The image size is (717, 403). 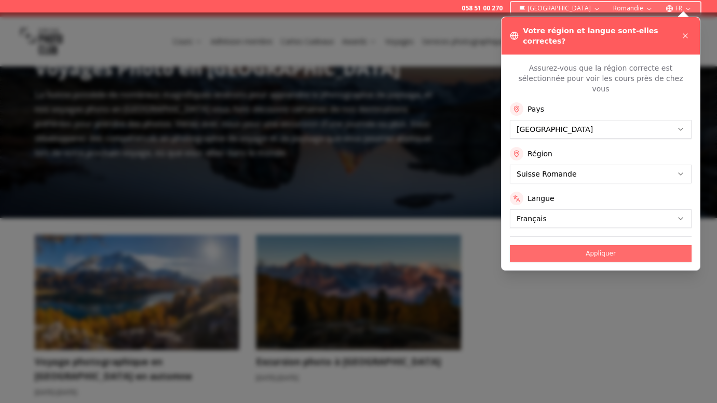 What do you see at coordinates (678, 8) in the screenshot?
I see `button: FR` at bounding box center [678, 8].